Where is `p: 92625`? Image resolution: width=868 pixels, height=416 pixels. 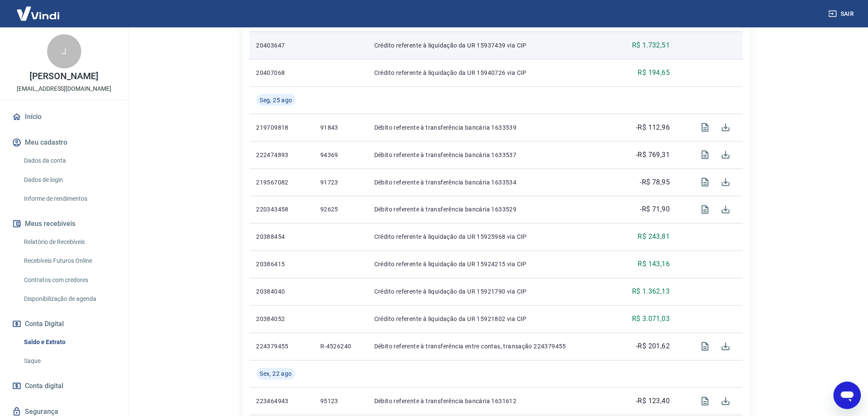
p: 92625 is located at coordinates (341, 210).